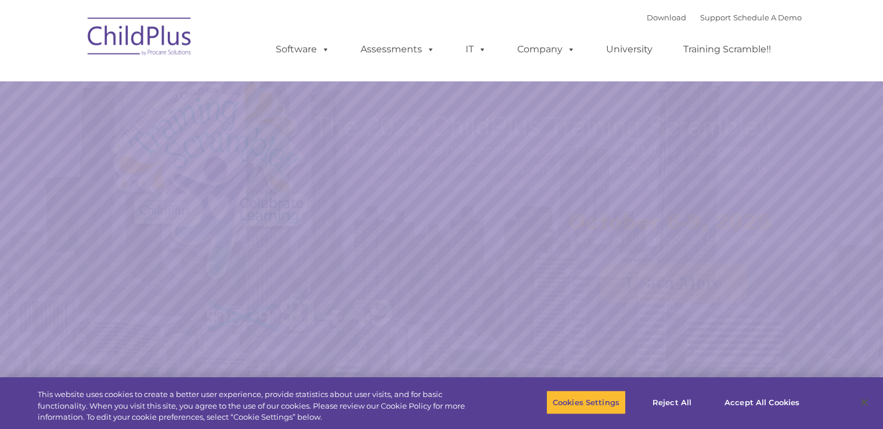  I want to click on a: Schedule A Demo, so click(768, 17).